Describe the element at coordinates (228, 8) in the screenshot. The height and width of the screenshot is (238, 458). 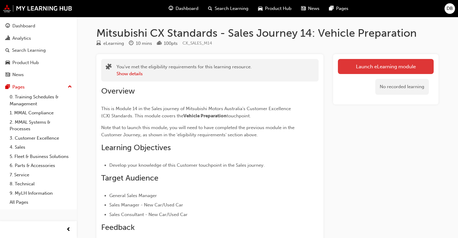
I see `a: search-iconSearch Learning` at that location.